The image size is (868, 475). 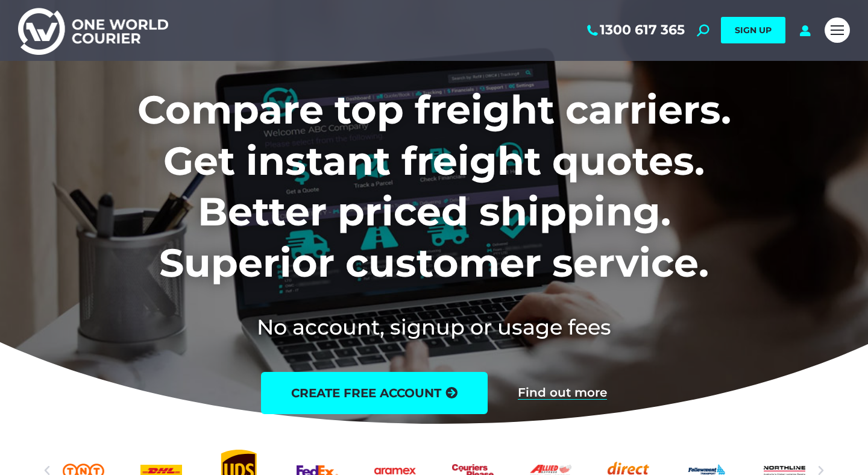 What do you see at coordinates (635, 31) in the screenshot?
I see `a: 1300 617 365` at bounding box center [635, 31].